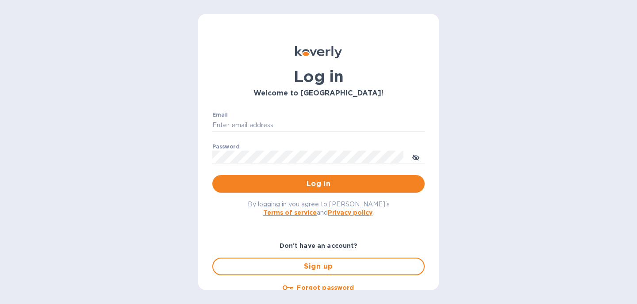 This screenshot has height=304, width=637. What do you see at coordinates (290, 213) in the screenshot?
I see `b: Terms of service` at bounding box center [290, 213].